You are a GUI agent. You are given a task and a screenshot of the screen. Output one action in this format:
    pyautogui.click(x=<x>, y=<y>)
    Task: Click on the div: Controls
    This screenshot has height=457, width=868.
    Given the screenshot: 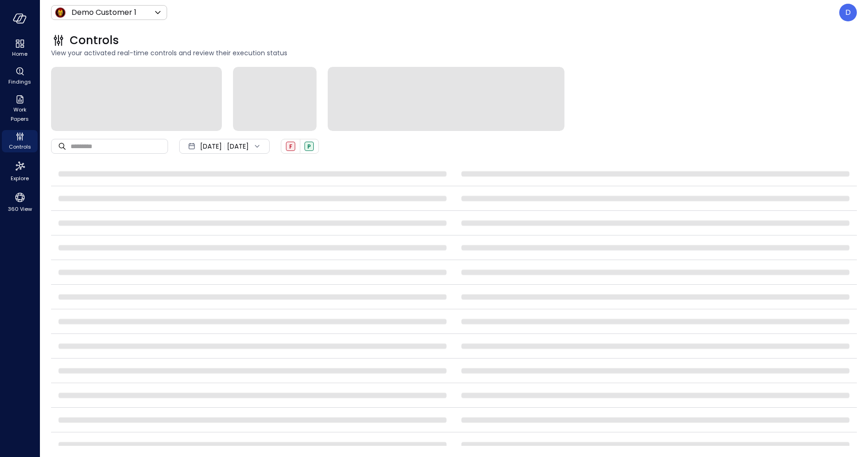 What is the action you would take?
    pyautogui.click(x=20, y=142)
    